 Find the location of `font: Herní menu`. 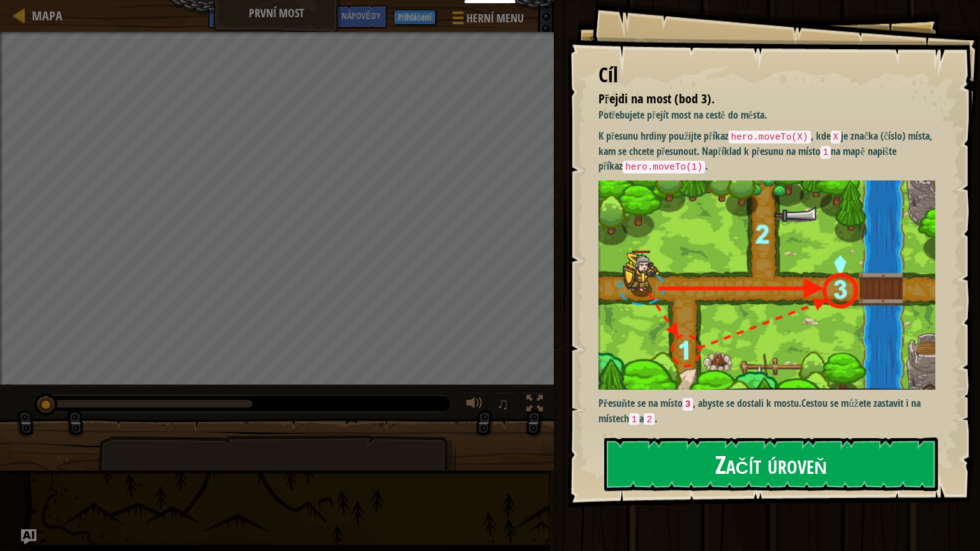

font: Herní menu is located at coordinates (495, 18).